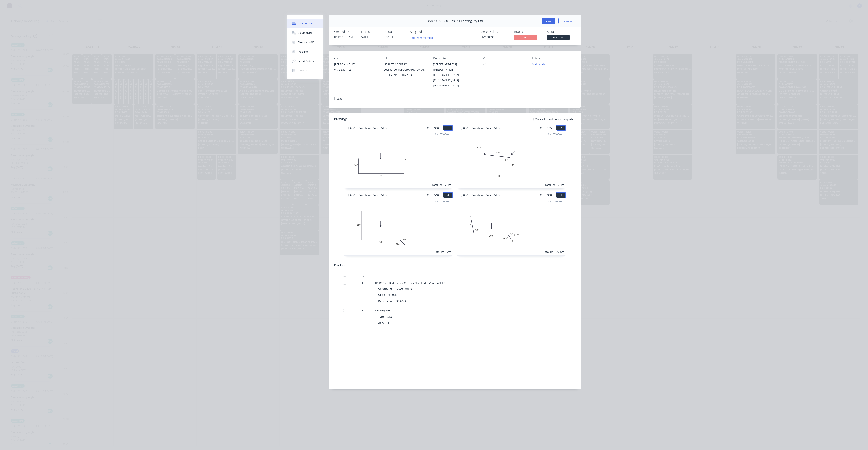 Image resolution: width=868 pixels, height=450 pixels. Describe the element at coordinates (448, 195) in the screenshot. I see `button: 3` at that location.